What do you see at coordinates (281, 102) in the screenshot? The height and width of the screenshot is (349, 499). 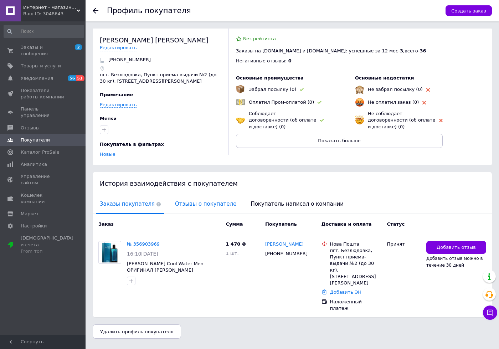 I see `span: Оплатил Пром-оплатой (0)` at bounding box center [281, 102].